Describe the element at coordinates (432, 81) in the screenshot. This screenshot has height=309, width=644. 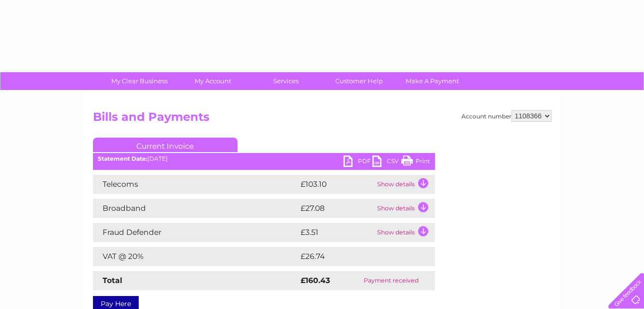
I see `a: Make A Payment` at that location.